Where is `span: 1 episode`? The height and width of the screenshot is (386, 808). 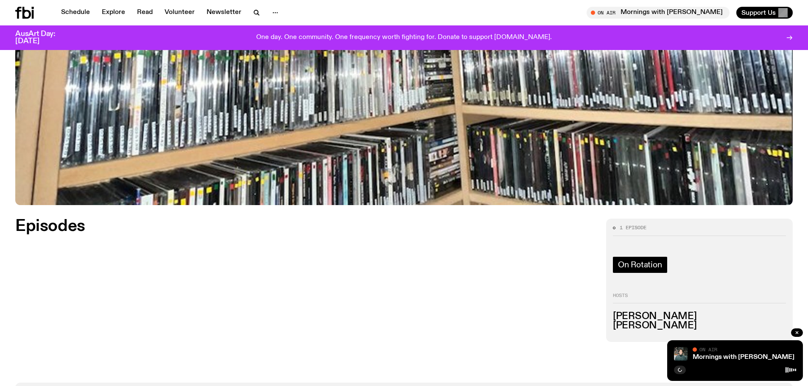
span: 1 episode is located at coordinates (633, 228).